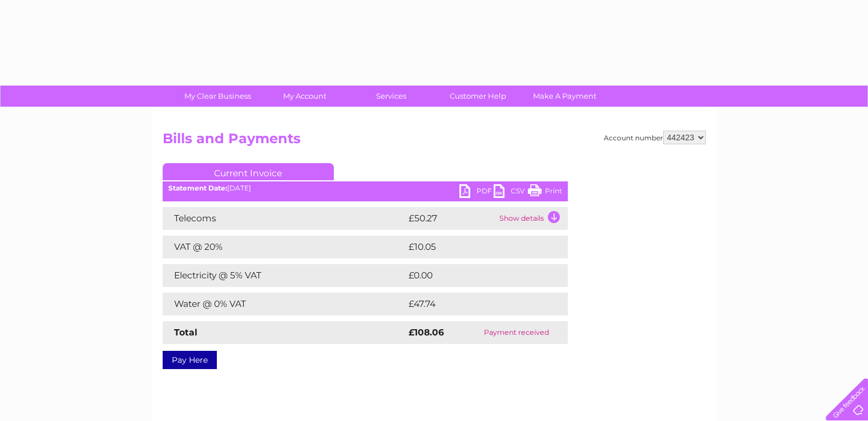  Describe the element at coordinates (197, 188) in the screenshot. I see `b: Statement Date:` at that location.